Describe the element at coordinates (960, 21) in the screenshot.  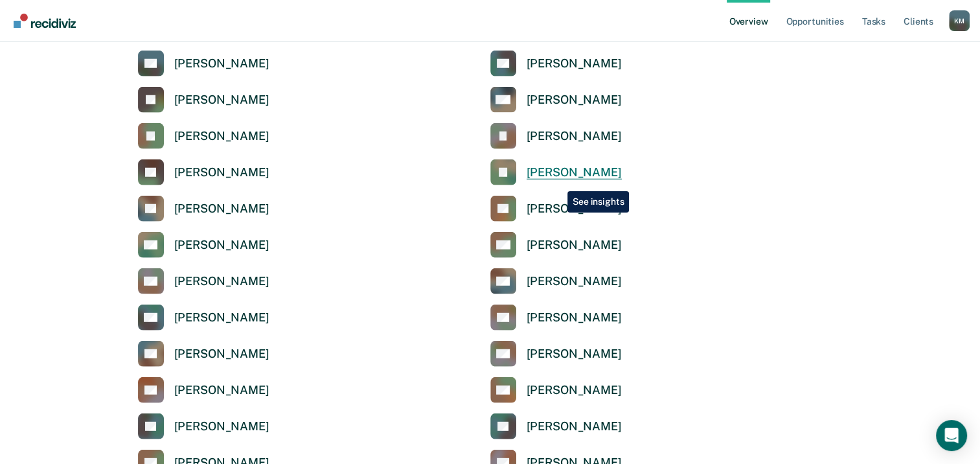
I see `div: K M` at that location.